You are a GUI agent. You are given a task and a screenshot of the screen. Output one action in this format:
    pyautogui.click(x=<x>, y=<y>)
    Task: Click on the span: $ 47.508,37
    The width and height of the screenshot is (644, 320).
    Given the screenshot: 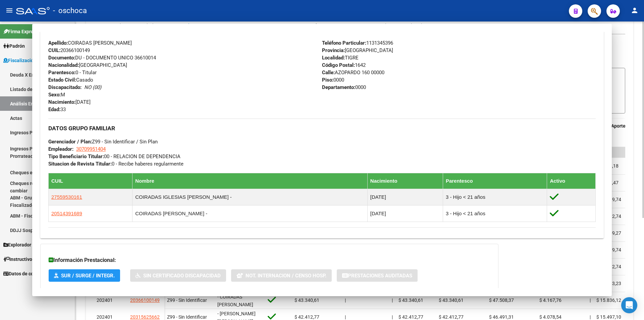 What is the action you would take?
    pyautogui.click(x=501, y=300)
    